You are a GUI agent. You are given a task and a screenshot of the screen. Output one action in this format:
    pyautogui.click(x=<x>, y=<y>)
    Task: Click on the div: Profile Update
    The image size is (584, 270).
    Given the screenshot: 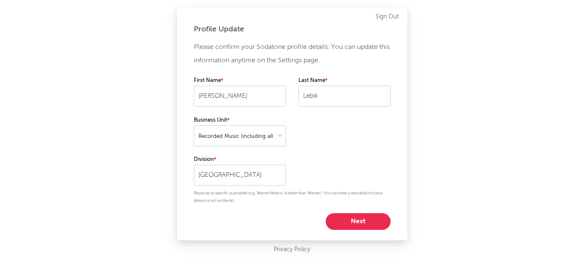 What is the action you would take?
    pyautogui.click(x=292, y=29)
    